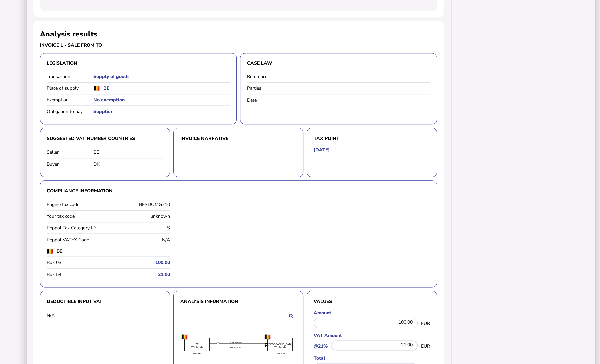 The height and width of the screenshot is (364, 600). Describe the element at coordinates (70, 77) in the screenshot. I see `label: Transaction` at that location.